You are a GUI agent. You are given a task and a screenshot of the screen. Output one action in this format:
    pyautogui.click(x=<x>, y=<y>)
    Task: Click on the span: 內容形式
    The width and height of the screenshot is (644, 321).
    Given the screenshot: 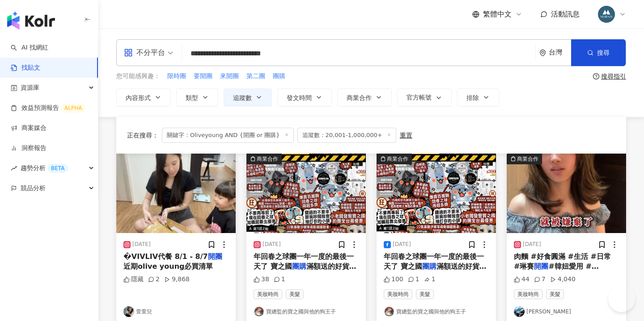 What is the action you would take?
    pyautogui.click(x=138, y=98)
    